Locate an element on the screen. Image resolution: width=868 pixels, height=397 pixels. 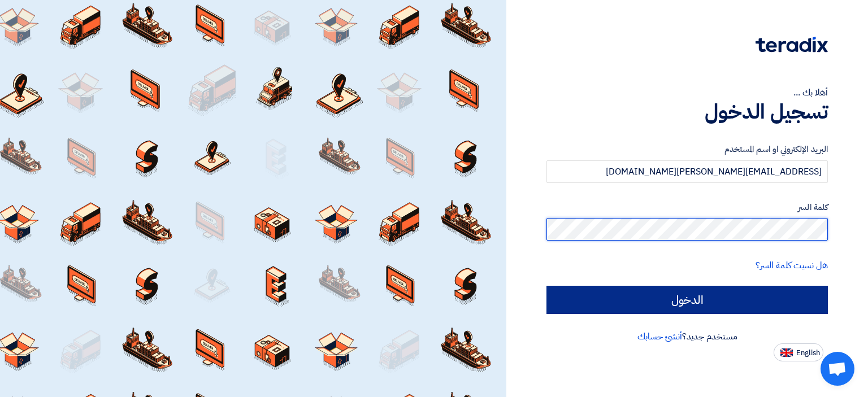
img: Teradix logo is located at coordinates (792, 44).